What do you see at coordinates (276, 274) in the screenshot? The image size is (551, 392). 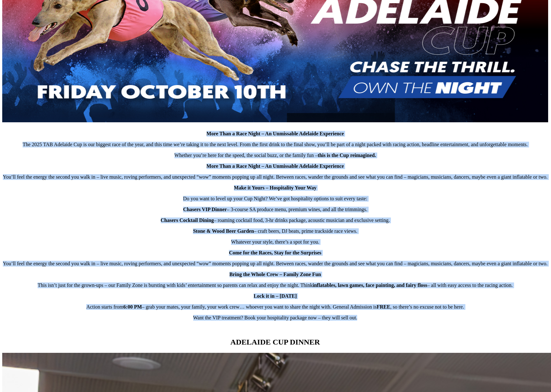 I see `strong: Bring the Whole Crew – Family Zone Fun` at bounding box center [276, 274].